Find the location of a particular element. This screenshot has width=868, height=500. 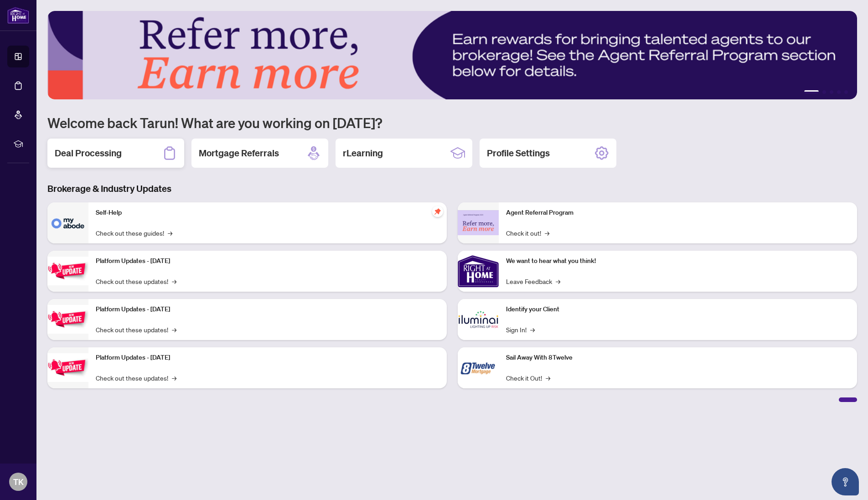

img: Identify your Client is located at coordinates (479, 320).